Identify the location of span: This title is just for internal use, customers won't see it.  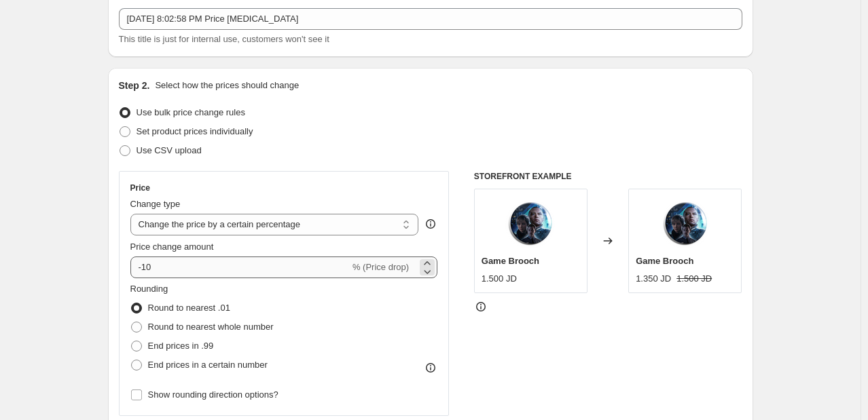
(224, 39).